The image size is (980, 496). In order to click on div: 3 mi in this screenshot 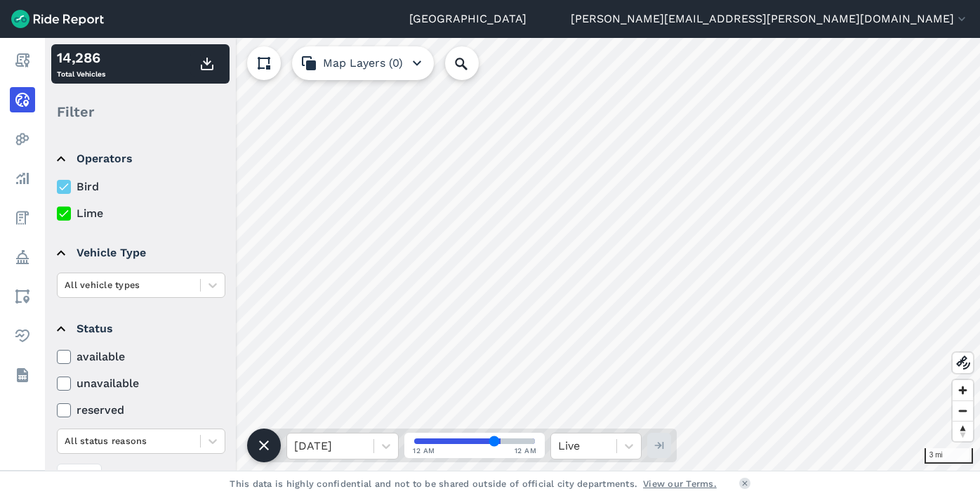, I will do `click(948, 455)`.